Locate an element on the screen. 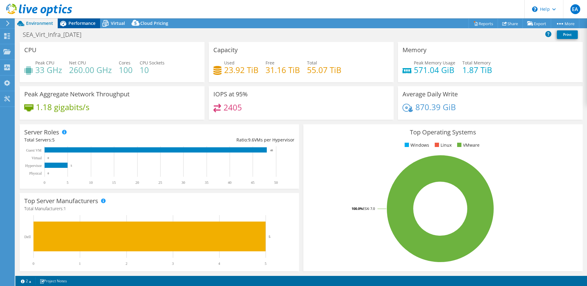 The width and height of the screenshot is (587, 286). text: 4 is located at coordinates (219, 264).